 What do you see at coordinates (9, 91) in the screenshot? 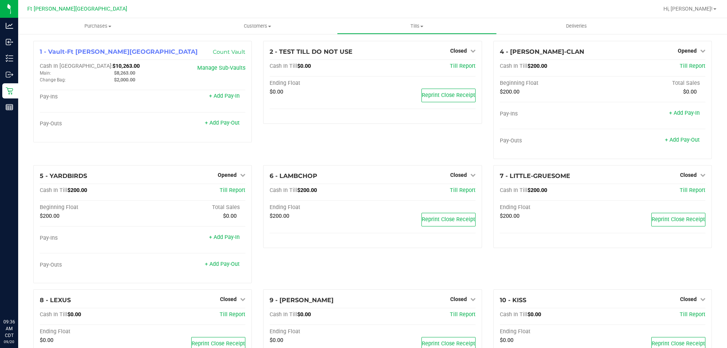
I see `inline-svg: Retail` at bounding box center [9, 91].